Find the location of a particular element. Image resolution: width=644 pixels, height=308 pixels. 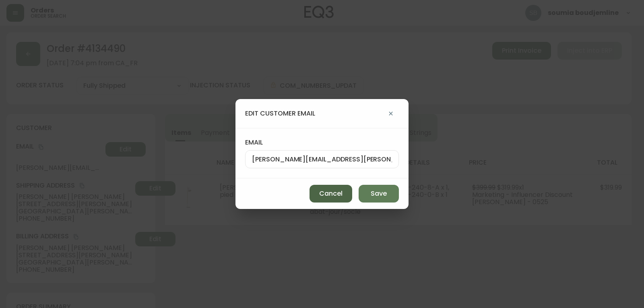

button: Save is located at coordinates (378, 194).